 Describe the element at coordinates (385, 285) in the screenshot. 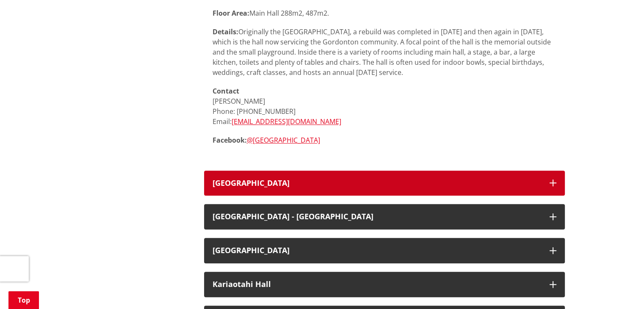

I see `button: Kariaotahi Hall` at that location.